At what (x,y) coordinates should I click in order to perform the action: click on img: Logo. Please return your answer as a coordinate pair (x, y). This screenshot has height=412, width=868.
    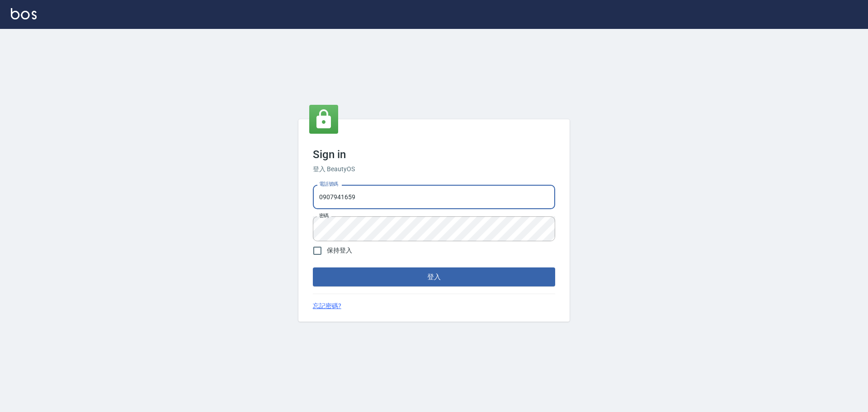
    Looking at the image, I should click on (24, 13).